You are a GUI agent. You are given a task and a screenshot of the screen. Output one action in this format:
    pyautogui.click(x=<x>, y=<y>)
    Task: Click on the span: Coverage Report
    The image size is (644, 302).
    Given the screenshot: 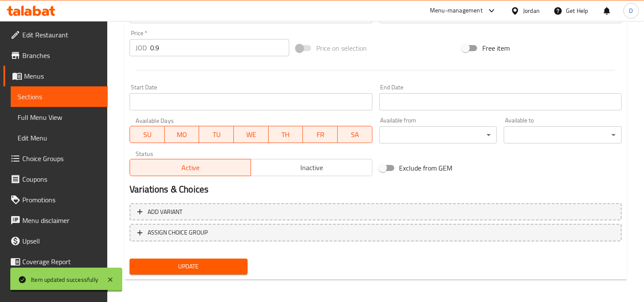 What is the action you would take?
    pyautogui.click(x=61, y=262)
    